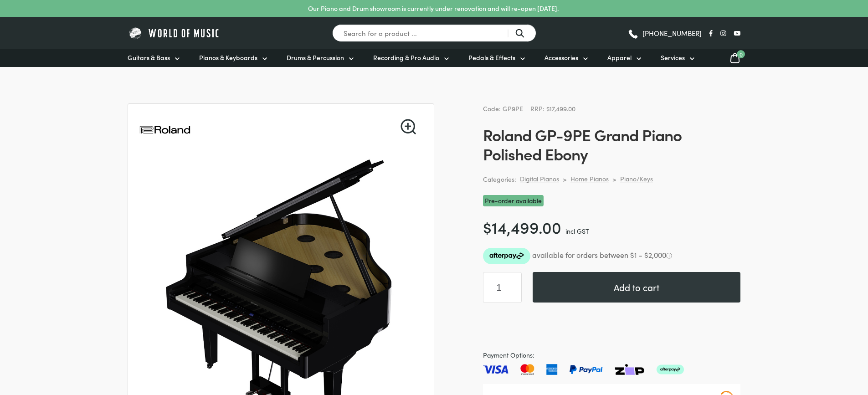  Describe the element at coordinates (408, 127) in the screenshot. I see `a: View full-screen image gallery` at that location.